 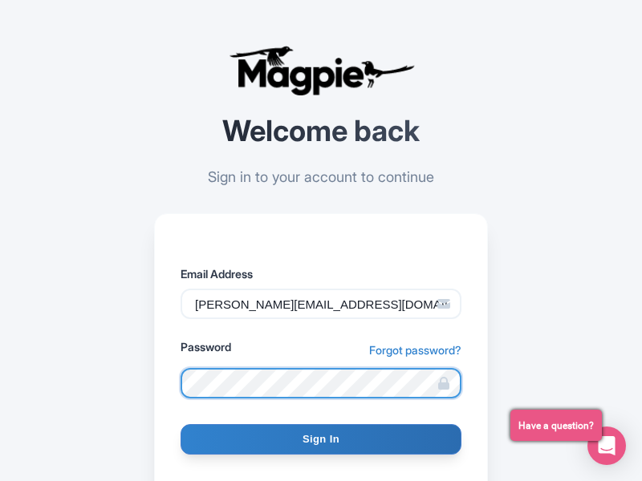 What do you see at coordinates (205, 347) in the screenshot?
I see `label: Password` at bounding box center [205, 347].